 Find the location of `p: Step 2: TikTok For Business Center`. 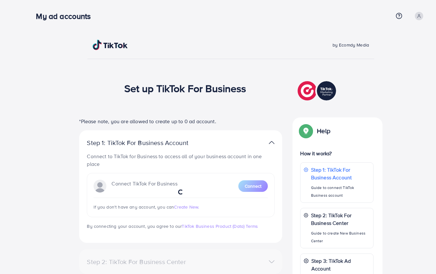

p: Step 2: TikTok For Business Center is located at coordinates (341, 219).